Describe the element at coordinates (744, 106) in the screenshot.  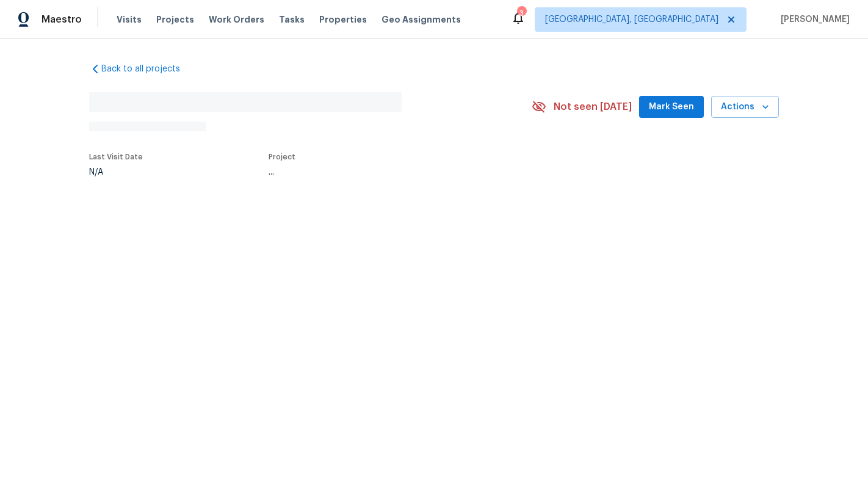
I see `span: Actions` at that location.